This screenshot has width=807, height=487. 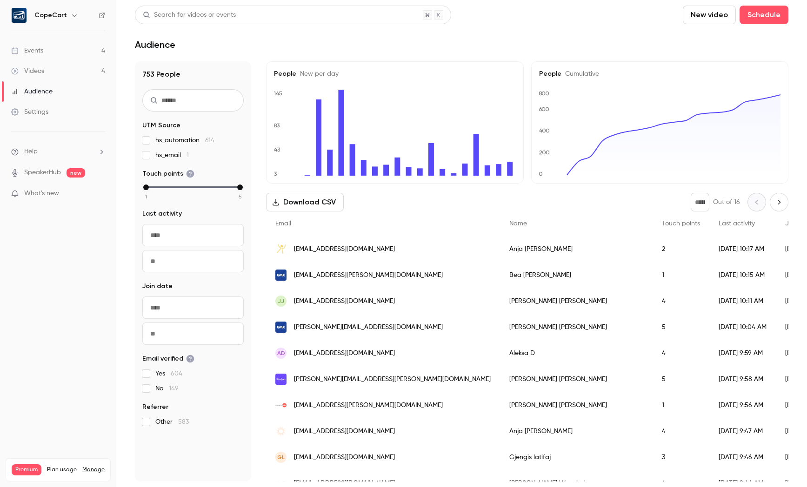 I want to click on span: 614, so click(x=210, y=140).